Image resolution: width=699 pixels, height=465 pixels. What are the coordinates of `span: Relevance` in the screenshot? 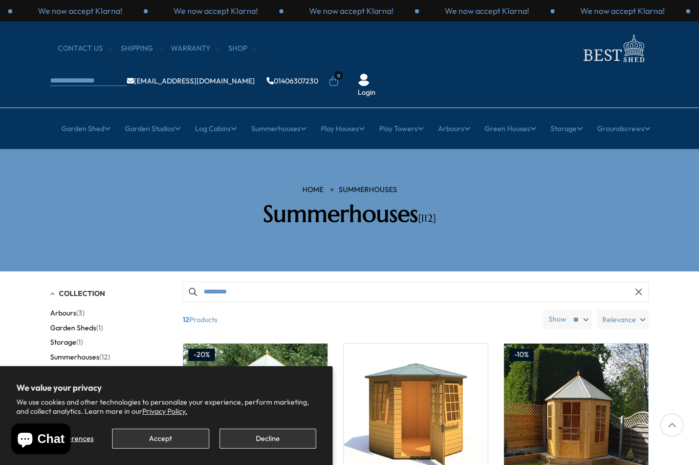 It's located at (619, 319).